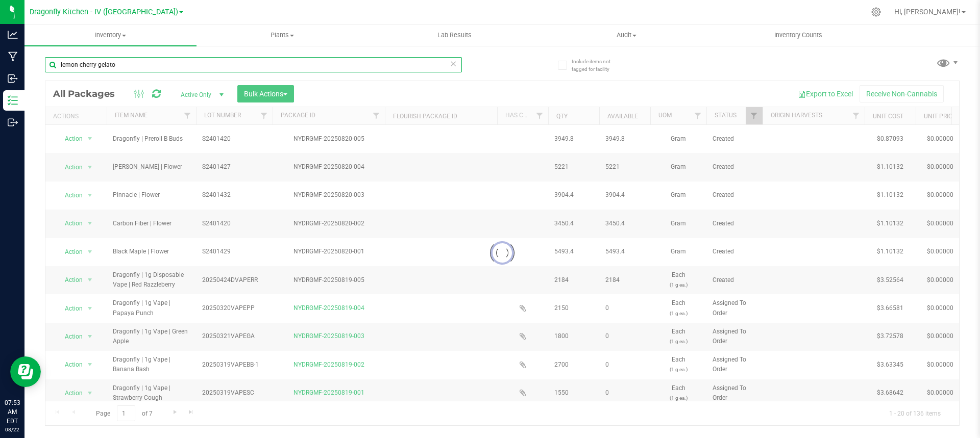  Describe the element at coordinates (626, 35) in the screenshot. I see `a: Audit` at that location.